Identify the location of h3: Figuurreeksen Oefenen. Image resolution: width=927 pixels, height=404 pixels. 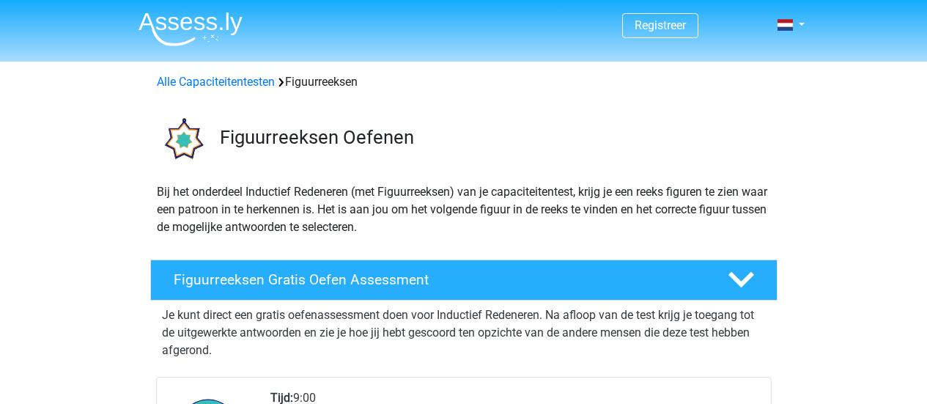
(493, 137).